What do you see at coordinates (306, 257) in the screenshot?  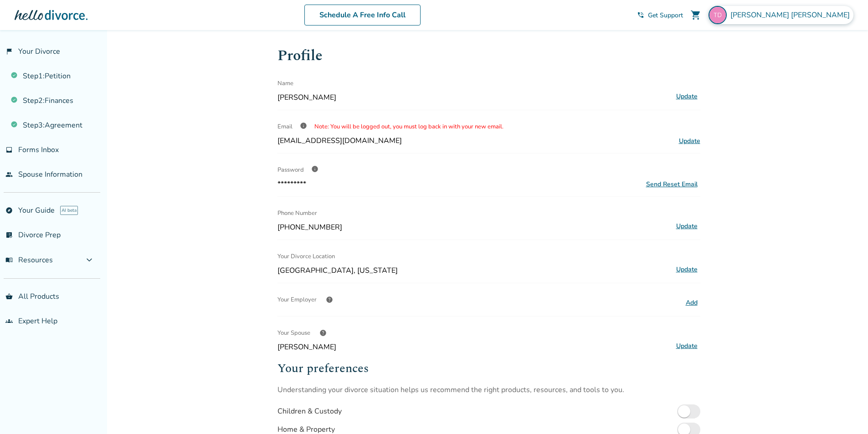 I see `span: Your Divorce Location` at bounding box center [306, 257].